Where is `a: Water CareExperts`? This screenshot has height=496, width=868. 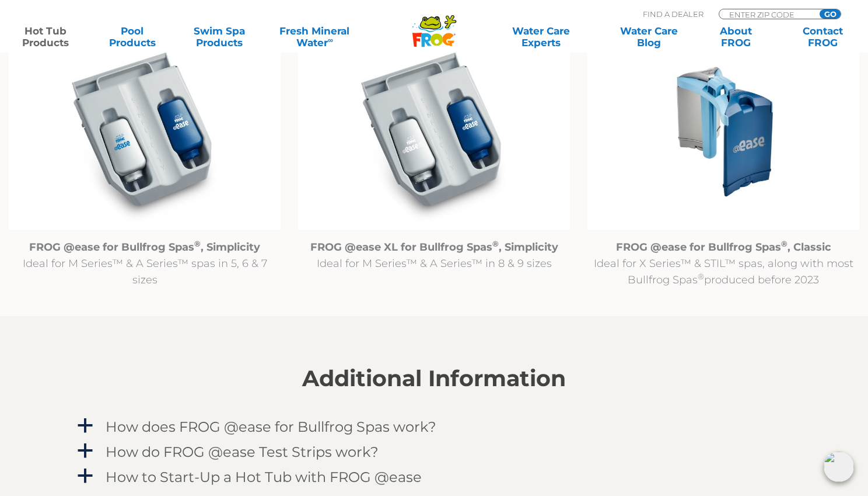 a: Water CareExperts is located at coordinates (541, 37).